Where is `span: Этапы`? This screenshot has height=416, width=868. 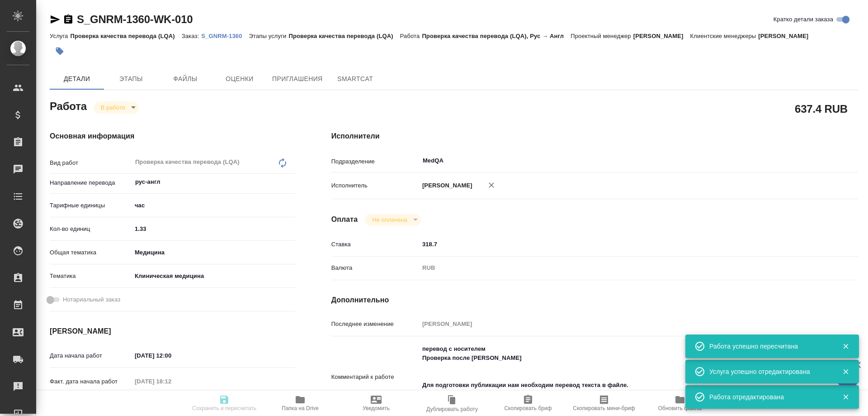
span: Этапы is located at coordinates (131, 79).